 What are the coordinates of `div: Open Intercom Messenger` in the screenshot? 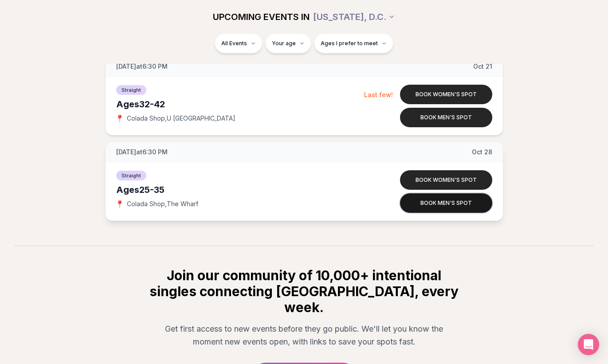 It's located at (588, 344).